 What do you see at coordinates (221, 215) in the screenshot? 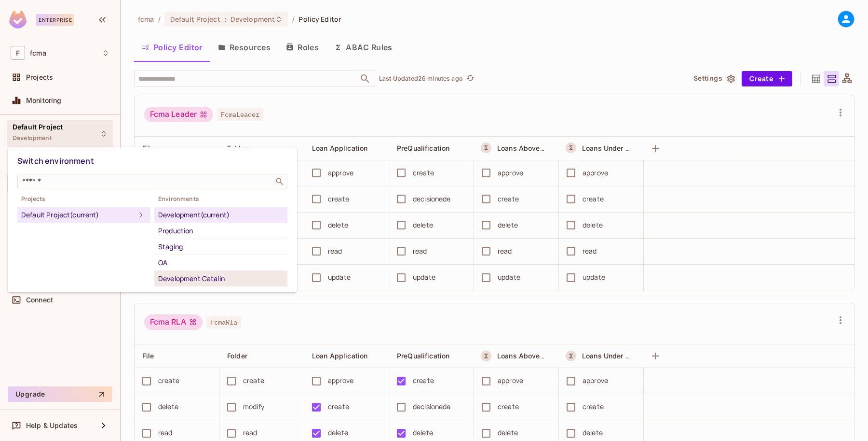
I see `div: Development (current)` at bounding box center [221, 215].